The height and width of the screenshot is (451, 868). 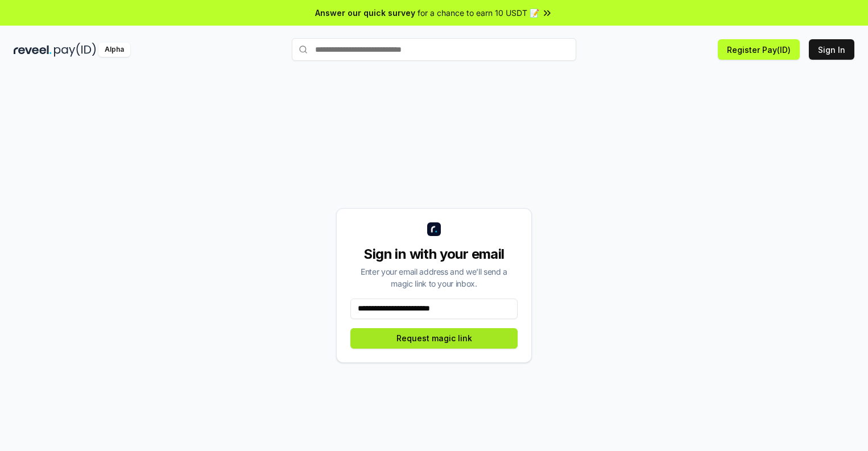 What do you see at coordinates (478, 12) in the screenshot?
I see `span: for a chance to earn 10 USDT 📝` at bounding box center [478, 12].